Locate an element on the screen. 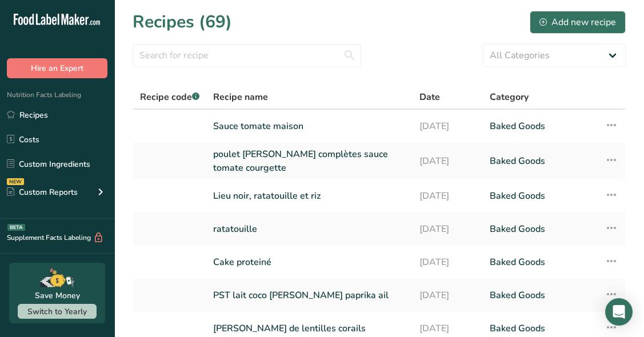 The height and width of the screenshot is (337, 644). h1: Recipes (69) is located at coordinates (183, 22).